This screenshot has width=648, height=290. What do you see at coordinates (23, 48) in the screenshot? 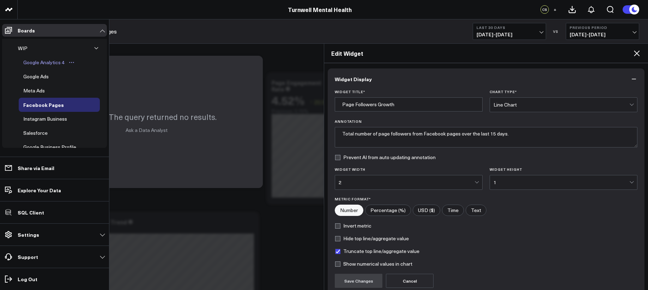
I see `div: WIP` at bounding box center [23, 48].